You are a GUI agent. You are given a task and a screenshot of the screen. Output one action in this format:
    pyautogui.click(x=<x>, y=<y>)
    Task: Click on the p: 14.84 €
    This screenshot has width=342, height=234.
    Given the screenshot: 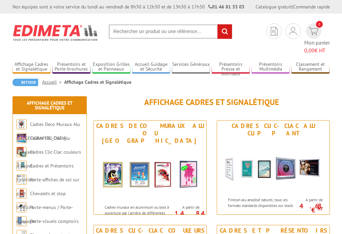 What is the action you would take?
    pyautogui.click(x=187, y=216)
    